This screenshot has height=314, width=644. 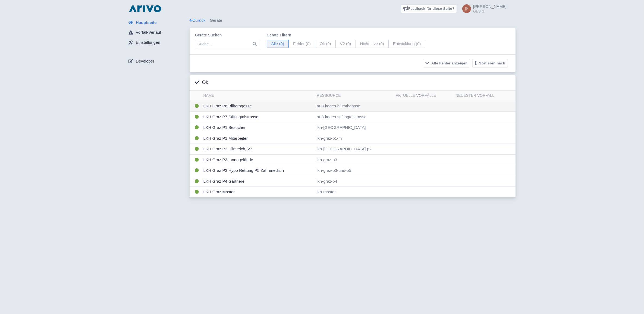 What do you see at coordinates (325, 44) in the screenshot?
I see `span: Ok (9)` at bounding box center [325, 44].